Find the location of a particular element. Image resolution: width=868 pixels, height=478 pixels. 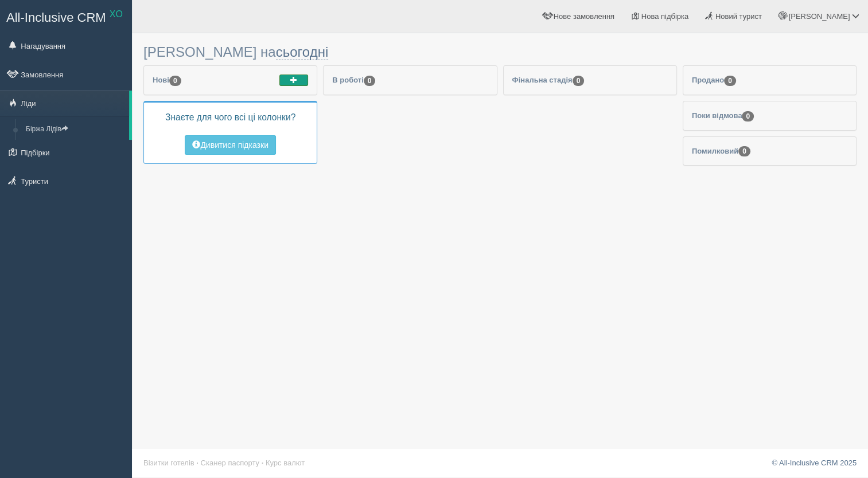

span: Новий турист is located at coordinates (738, 16).